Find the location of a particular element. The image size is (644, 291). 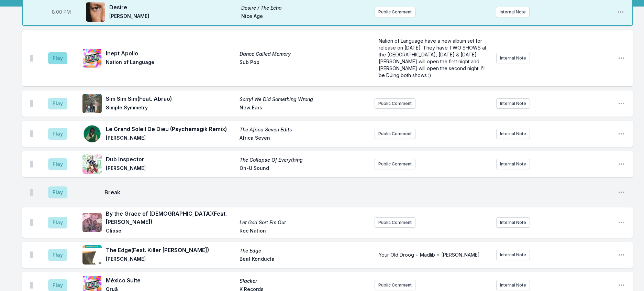

span: Clipse is located at coordinates (170, 232).